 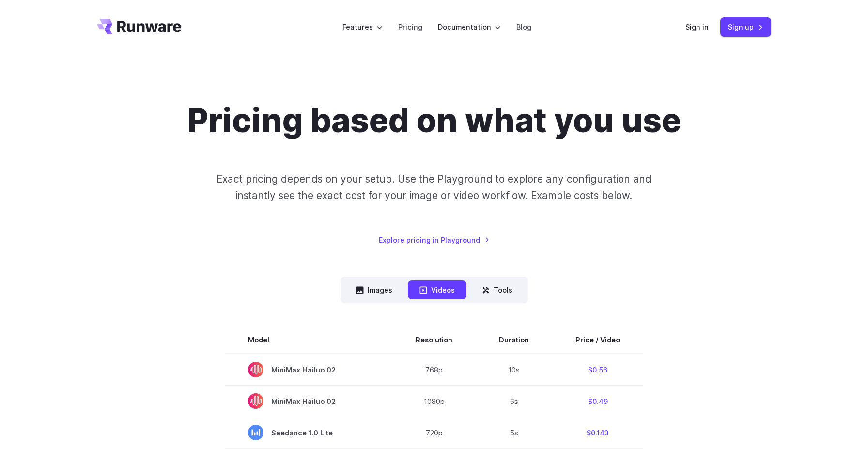 I want to click on td: 10s, so click(x=514, y=370).